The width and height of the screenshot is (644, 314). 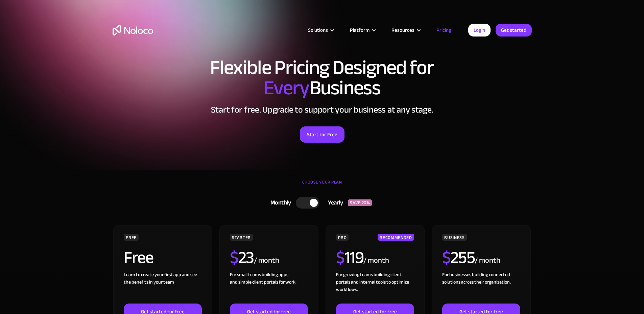 I want to click on h1: Flexible Pricing Designed for Business, so click(x=322, y=78).